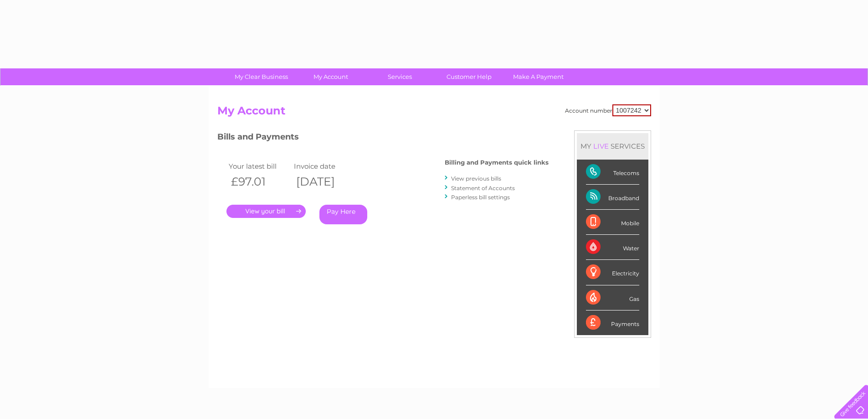 This screenshot has height=419, width=868. Describe the element at coordinates (608, 111) in the screenshot. I see `div: Account number` at that location.